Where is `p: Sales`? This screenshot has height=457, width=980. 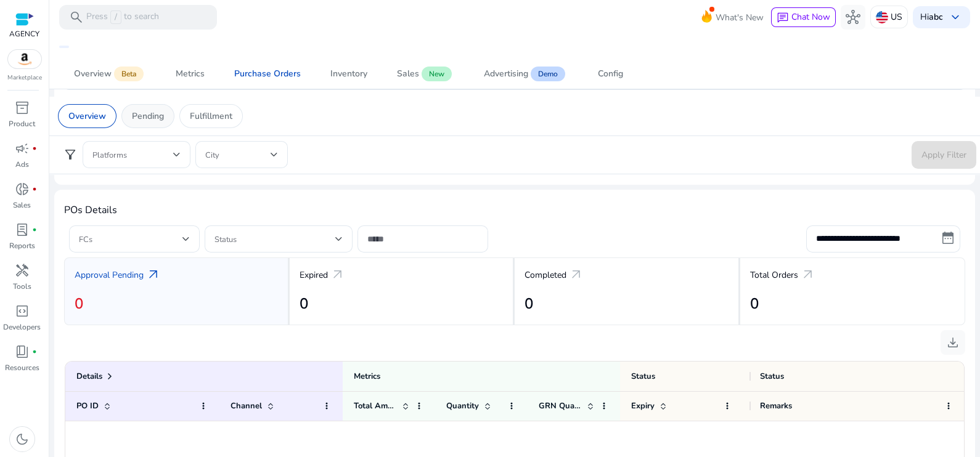
p: Sales is located at coordinates (22, 206).